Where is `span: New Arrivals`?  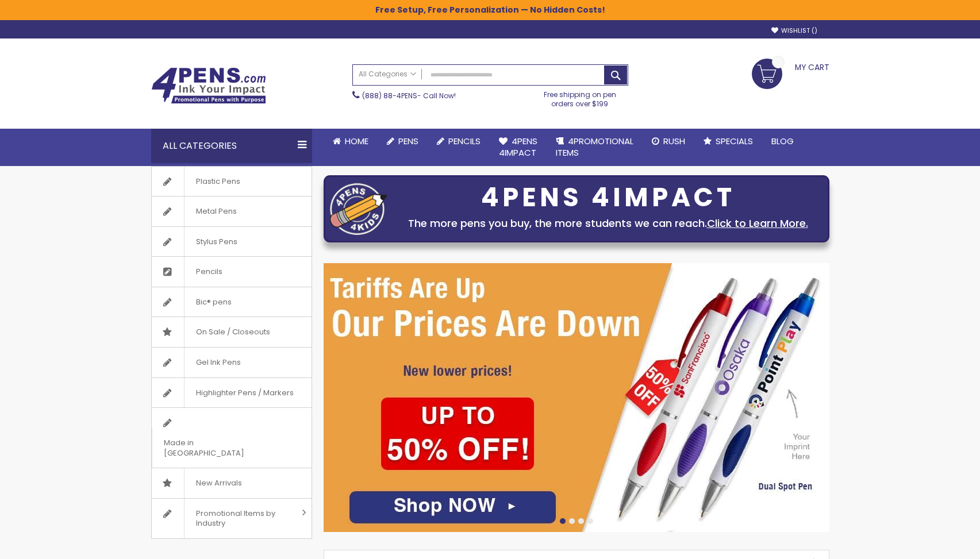
span: New Arrivals is located at coordinates (218, 483).